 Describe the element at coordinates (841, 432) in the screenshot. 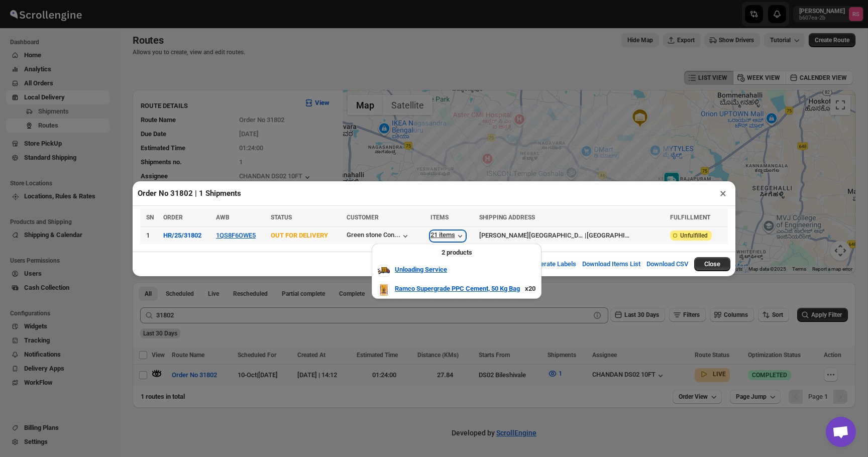

I see `div: Open chat` at that location.